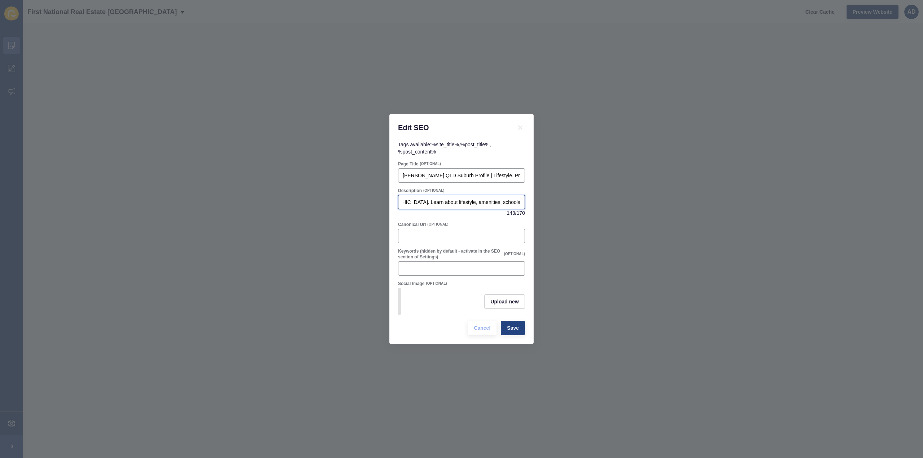 The height and width of the screenshot is (458, 923). Describe the element at coordinates (482, 328) in the screenshot. I see `span: Cancel` at that location.